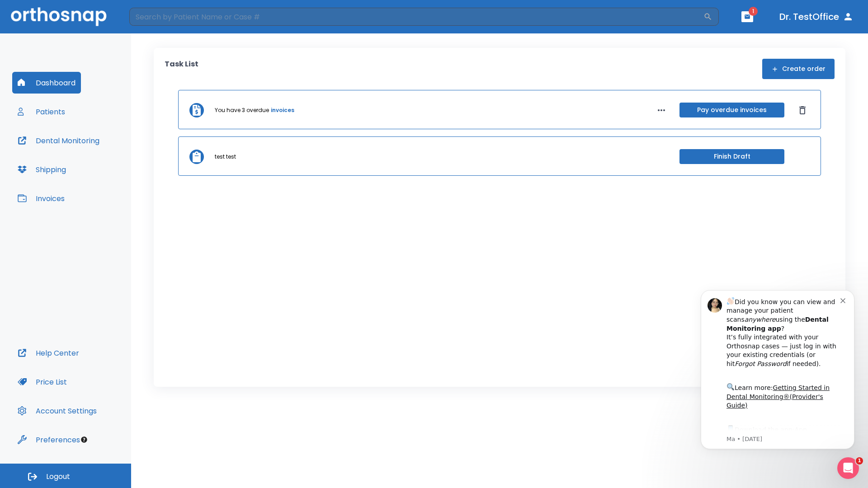 This screenshot has height=488, width=868. What do you see at coordinates (157, 21) in the screenshot?
I see `button: Dismiss notification` at bounding box center [157, 21].